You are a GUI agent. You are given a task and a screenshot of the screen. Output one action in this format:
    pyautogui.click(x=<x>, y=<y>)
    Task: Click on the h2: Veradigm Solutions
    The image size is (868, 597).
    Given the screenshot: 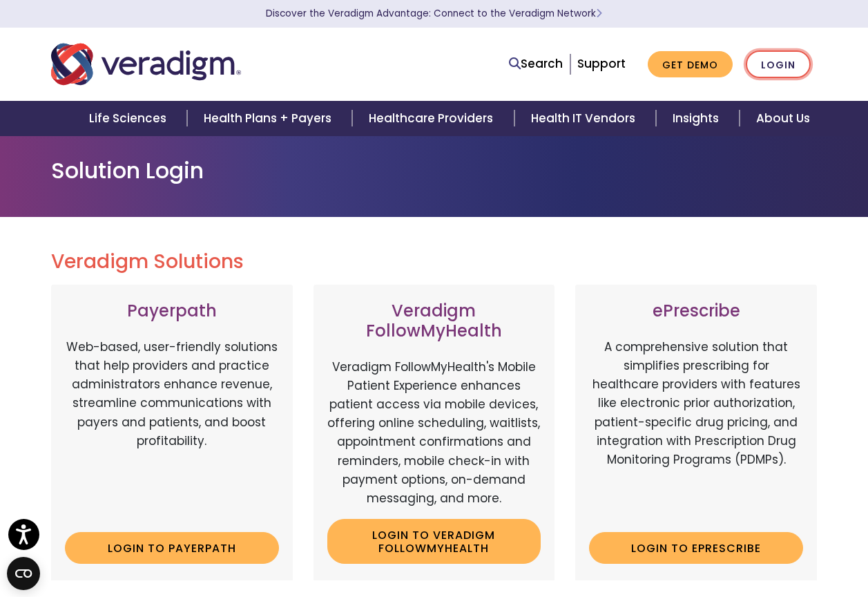 What is the action you would take?
    pyautogui.click(x=434, y=262)
    